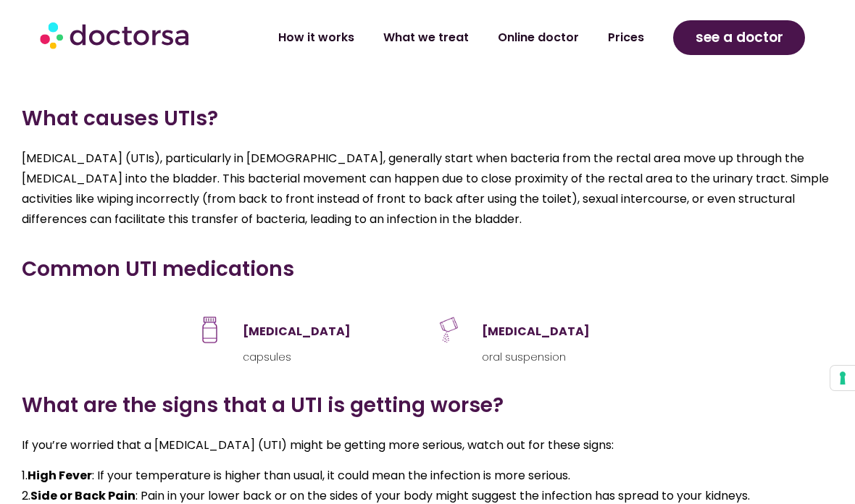  I want to click on a: Online doctor, so click(538, 37).